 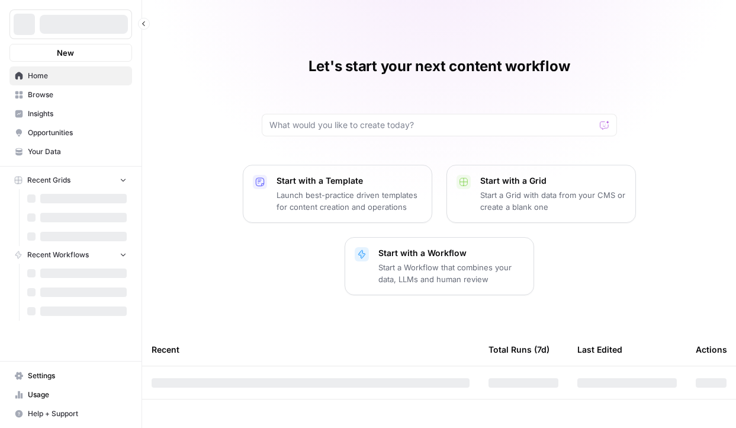 I want to click on span: Usage, so click(x=77, y=394).